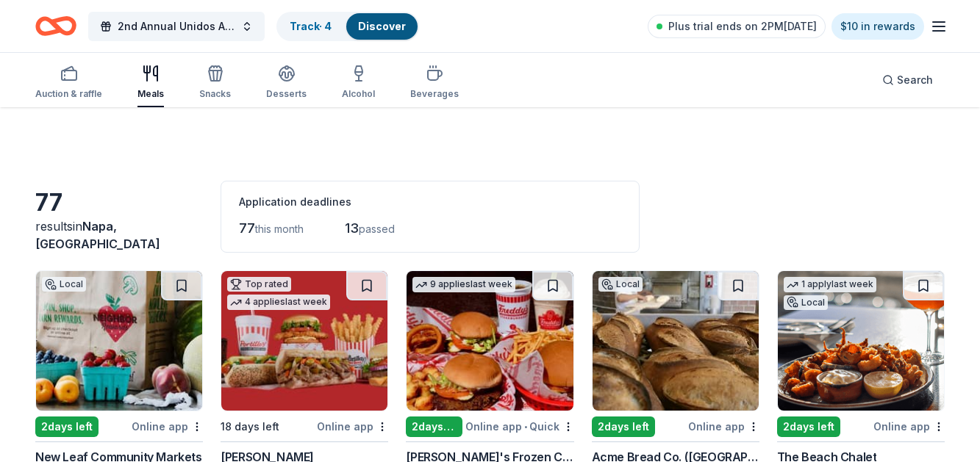 The image size is (980, 462). I want to click on div: Snacks, so click(215, 94).